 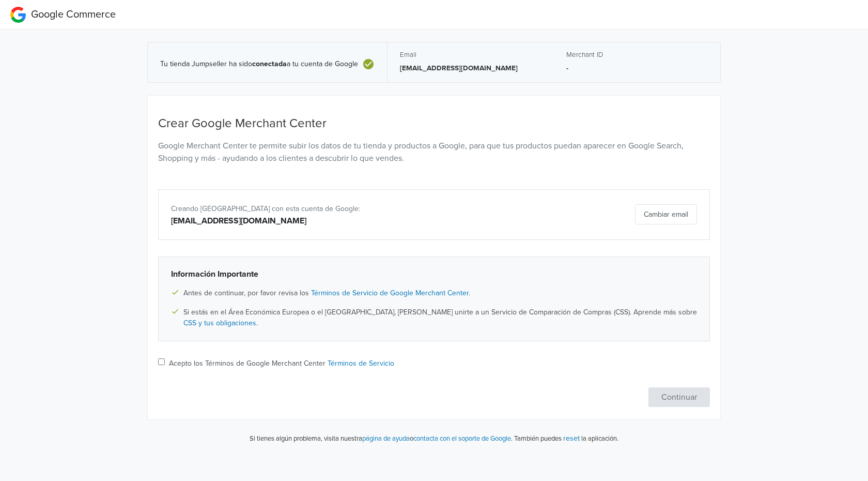 I want to click on h5: Email, so click(x=471, y=55).